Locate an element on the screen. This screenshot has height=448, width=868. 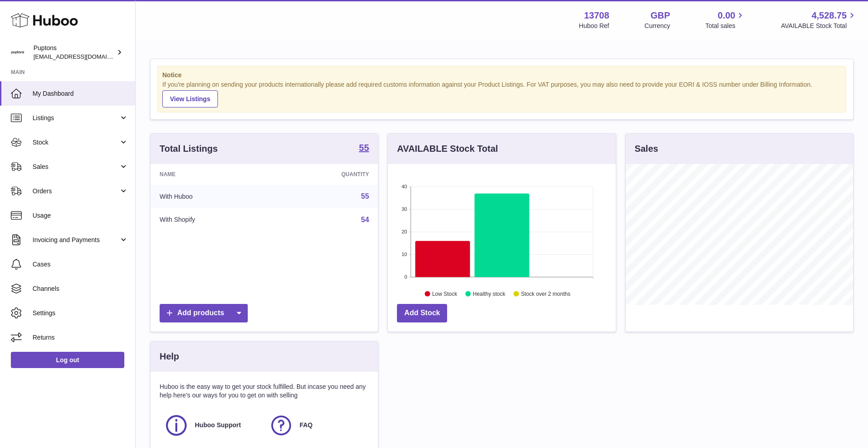
a: Huboo Support is located at coordinates (212, 425).